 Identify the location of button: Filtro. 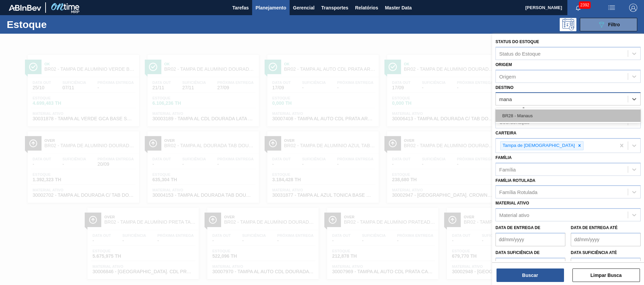
(608, 25).